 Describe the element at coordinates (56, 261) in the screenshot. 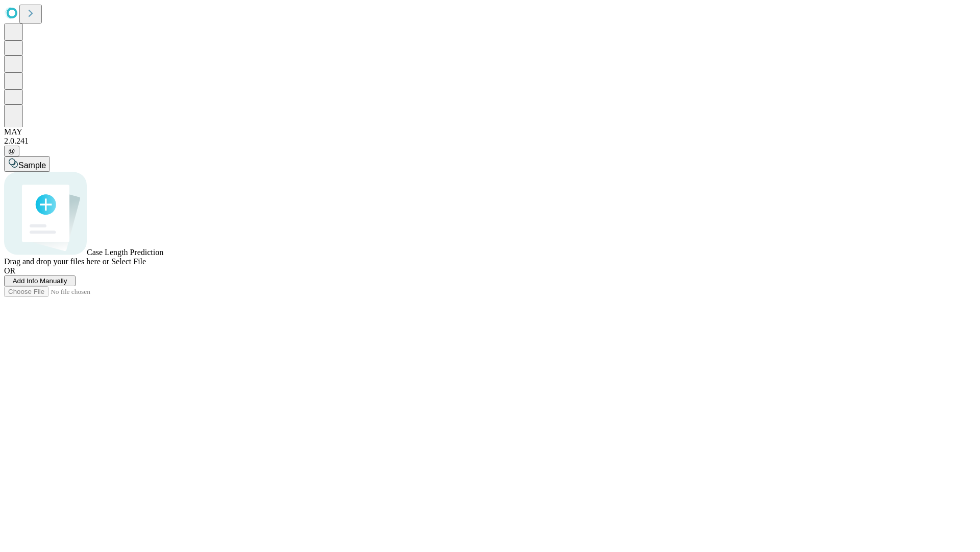

I see `span: Drag and drop your files here or` at that location.